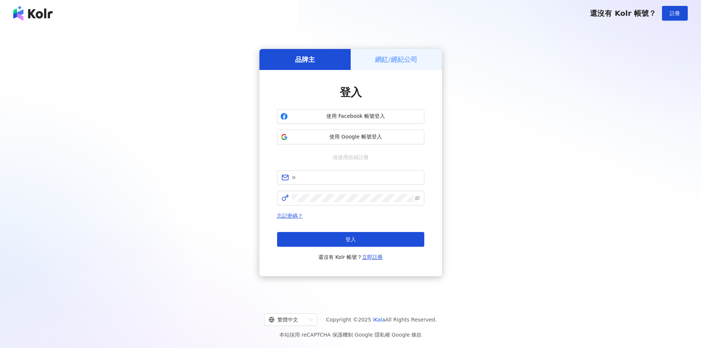  What do you see at coordinates (351, 137) in the screenshot?
I see `button: 使用 Google 帳號登入` at bounding box center [351, 137].